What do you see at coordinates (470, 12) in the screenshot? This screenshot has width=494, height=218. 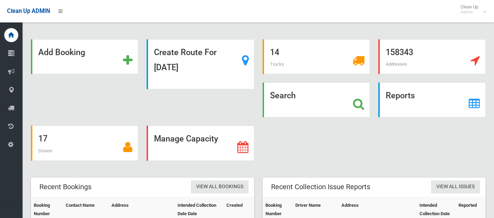 I see `small: Admin` at bounding box center [470, 12].